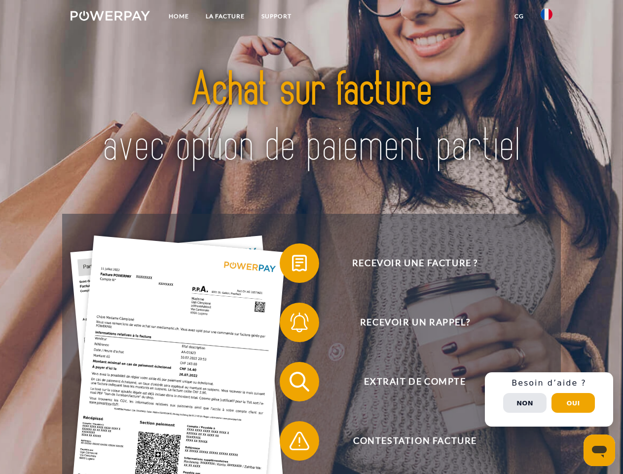  I want to click on span: Recevoir un rappel?, so click(415, 322).